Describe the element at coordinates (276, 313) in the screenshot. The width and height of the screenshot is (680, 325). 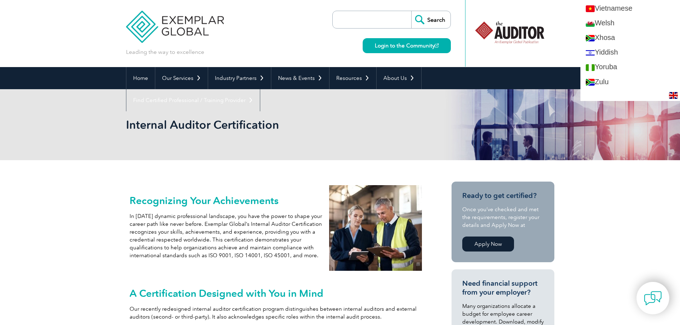
I see `p: Our recently redesigned internal auditor certification program distinguishes between internal aud...` at that location.